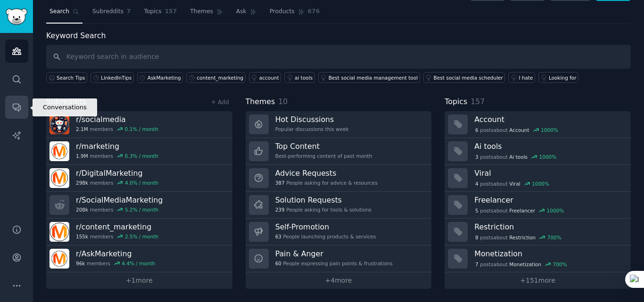 The image size is (644, 302). I want to click on div: Best-performing content of past month, so click(324, 156).